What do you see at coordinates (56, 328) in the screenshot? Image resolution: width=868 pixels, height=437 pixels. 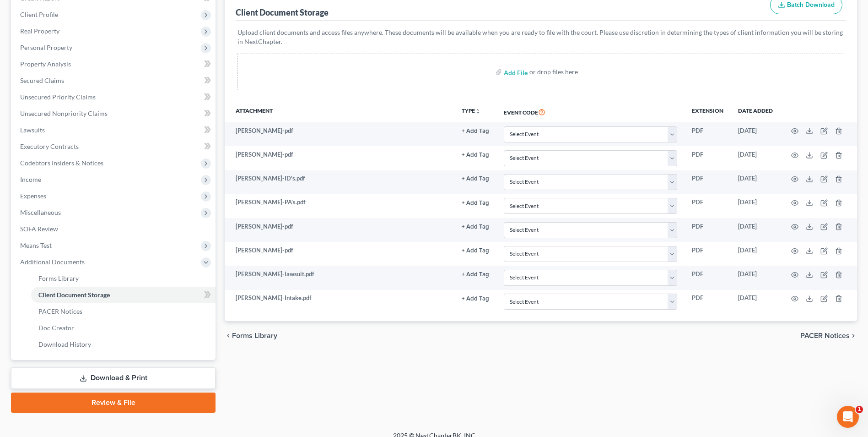 I see `span: Doc Creator` at bounding box center [56, 328].